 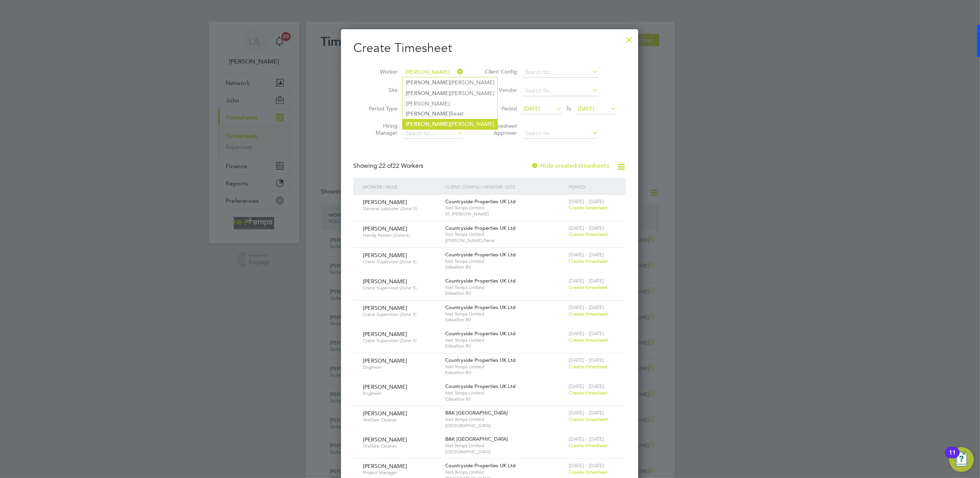 What do you see at coordinates (500, 71) in the screenshot?
I see `label: Client Config` at bounding box center [500, 71].